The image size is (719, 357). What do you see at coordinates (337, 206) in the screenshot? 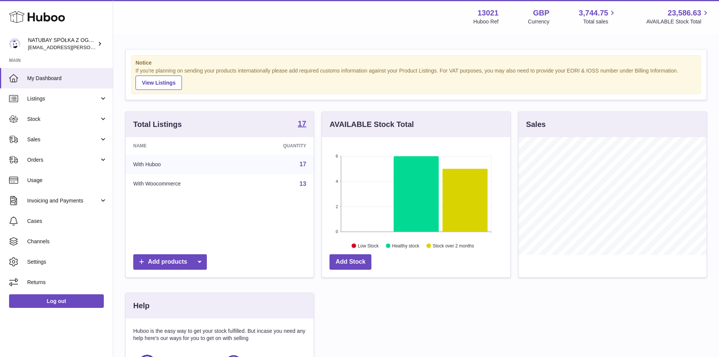
I see `text: 2` at bounding box center [337, 206].